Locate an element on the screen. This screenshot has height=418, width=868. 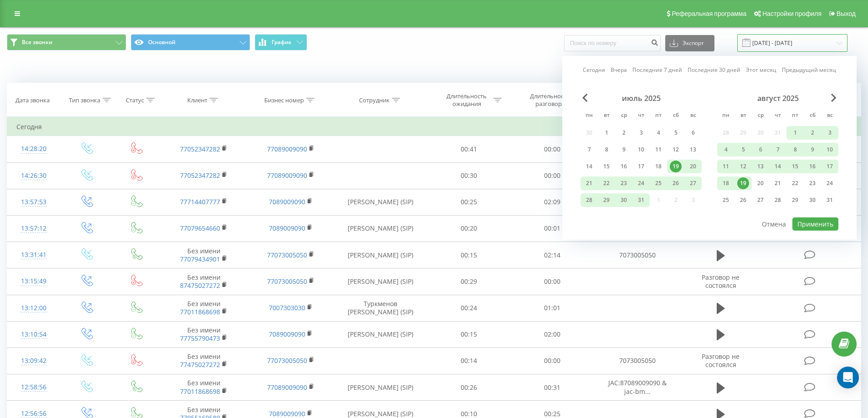
div: сб 30 авг. 2025 г. is located at coordinates (812, 200).